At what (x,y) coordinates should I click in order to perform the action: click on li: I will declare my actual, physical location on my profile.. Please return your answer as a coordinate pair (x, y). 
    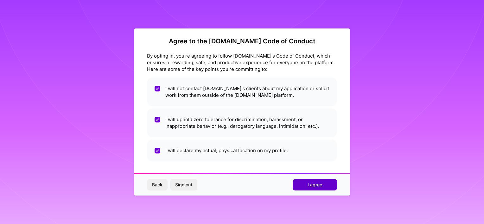
    Looking at the image, I should click on (242, 150).